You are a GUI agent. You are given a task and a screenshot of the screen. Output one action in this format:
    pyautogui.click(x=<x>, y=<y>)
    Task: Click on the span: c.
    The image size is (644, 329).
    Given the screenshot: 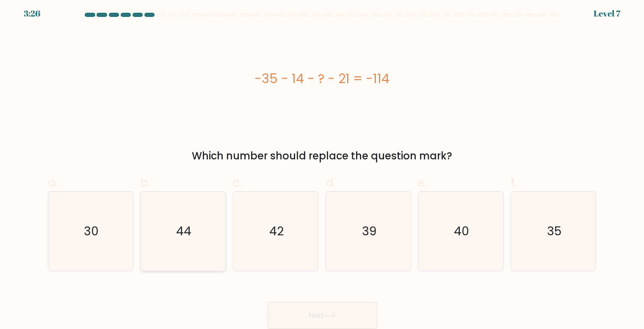 What is the action you would take?
    pyautogui.click(x=238, y=182)
    